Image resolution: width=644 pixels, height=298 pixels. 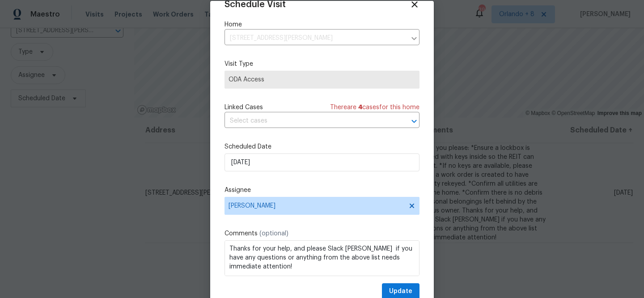 What do you see at coordinates (360, 107) in the screenshot?
I see `span: 4` at bounding box center [360, 107].